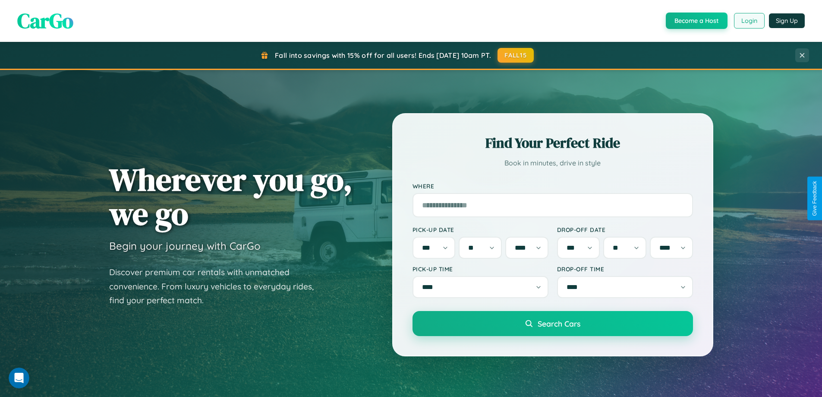 The height and width of the screenshot is (397, 822). I want to click on label: Drop-off Date, so click(625, 229).